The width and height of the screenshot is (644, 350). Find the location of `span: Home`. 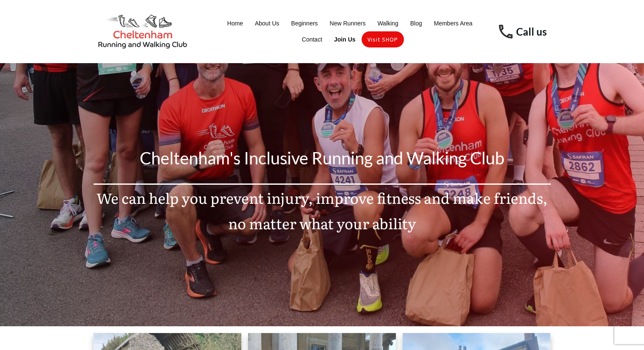

span: Home is located at coordinates (235, 23).